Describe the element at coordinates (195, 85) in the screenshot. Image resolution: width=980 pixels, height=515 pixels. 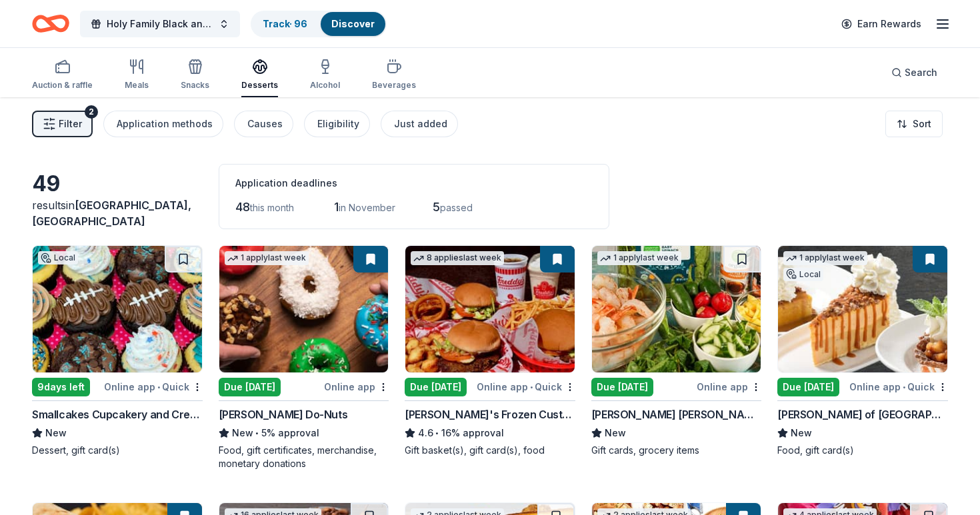
I see `div: Snacks` at that location.